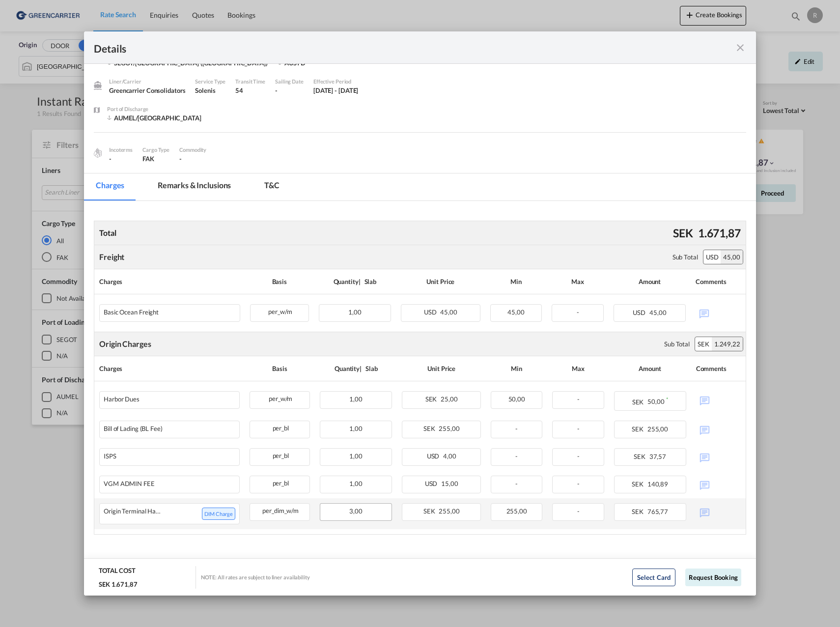 Image resolution: width=840 pixels, height=627 pixels. Describe the element at coordinates (356, 511) in the screenshot. I see `span: 3,00` at that location.